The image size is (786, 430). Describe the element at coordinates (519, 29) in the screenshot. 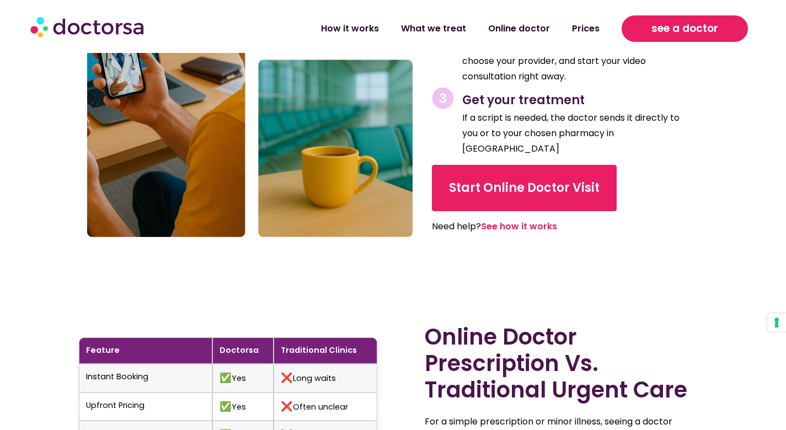

I see `a: Online doctor` at that location.